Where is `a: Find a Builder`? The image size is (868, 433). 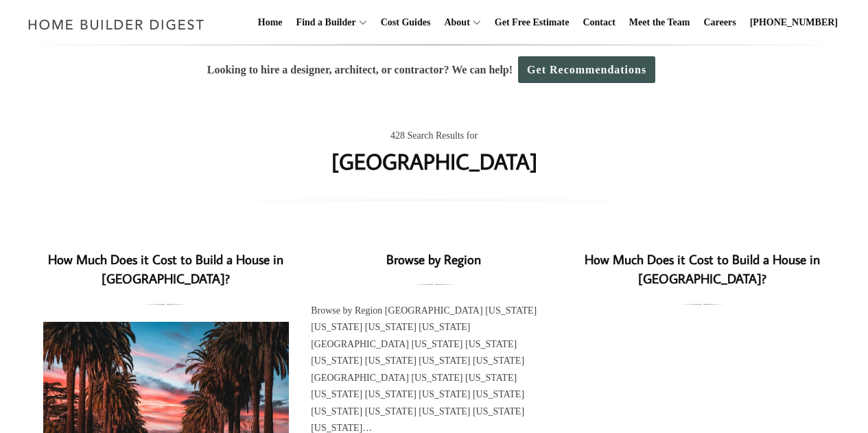 a: Find a Builder is located at coordinates (323, 22).